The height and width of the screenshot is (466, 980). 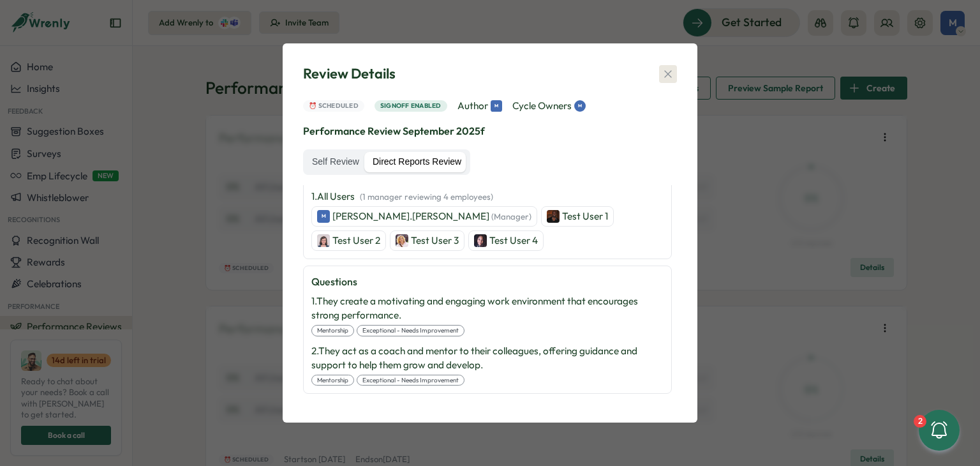 I want to click on span: ⏰ Scheduled, so click(x=333, y=106).